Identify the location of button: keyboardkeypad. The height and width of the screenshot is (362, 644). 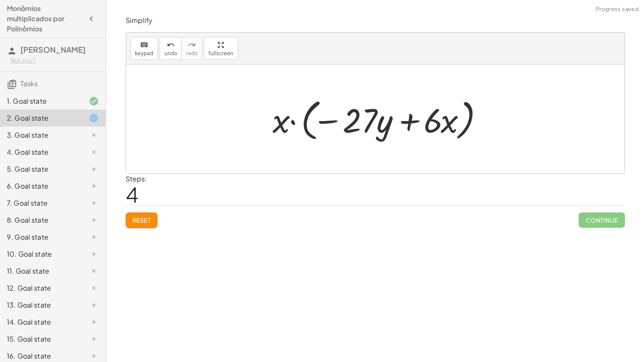
(144, 48).